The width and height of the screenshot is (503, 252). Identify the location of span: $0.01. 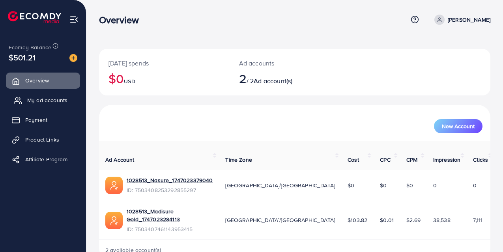
(387, 220).